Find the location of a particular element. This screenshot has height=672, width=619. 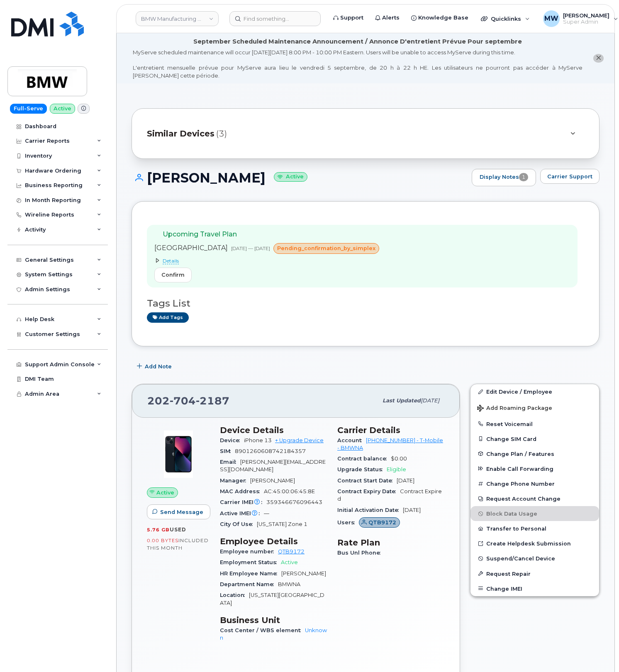

button: close notification is located at coordinates (599, 59).